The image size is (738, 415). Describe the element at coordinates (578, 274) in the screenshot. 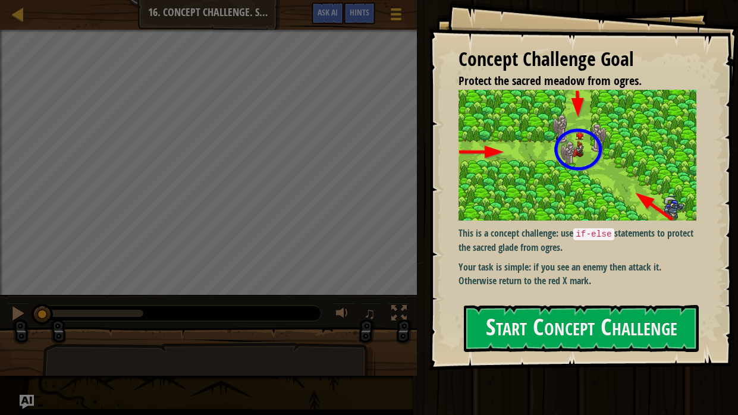

I see `p: Your task is simple: if you see an enemy then attack it. Otherwise return to the red X mark.` at that location.